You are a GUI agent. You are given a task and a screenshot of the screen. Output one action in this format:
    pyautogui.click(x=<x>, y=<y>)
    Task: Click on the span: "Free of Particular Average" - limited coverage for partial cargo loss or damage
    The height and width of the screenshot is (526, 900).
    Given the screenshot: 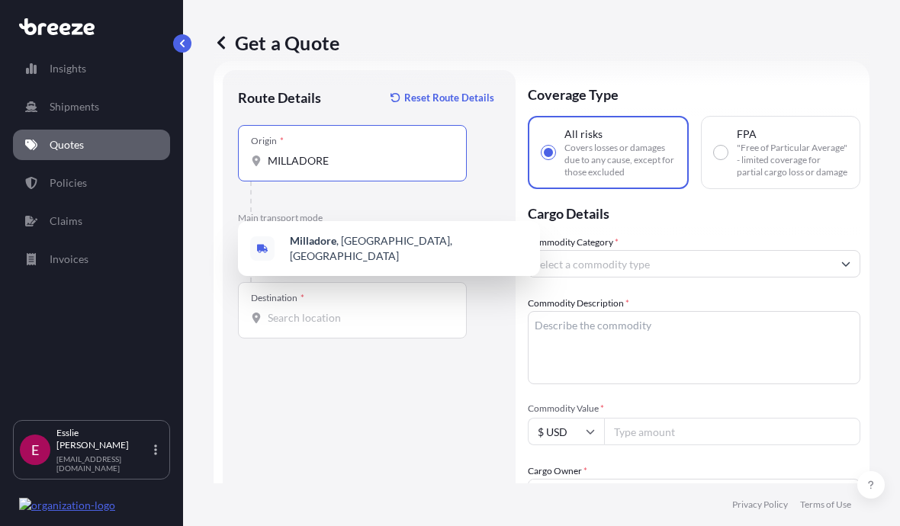 What is the action you would take?
    pyautogui.click(x=792, y=160)
    